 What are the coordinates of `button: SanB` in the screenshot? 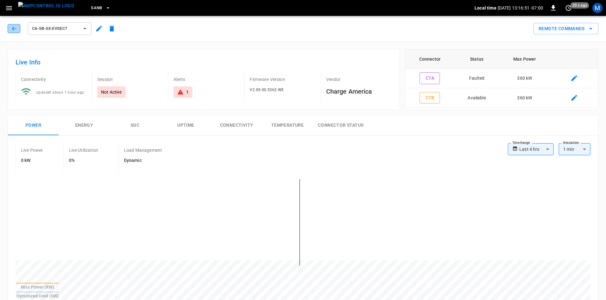 It's located at (101, 8).